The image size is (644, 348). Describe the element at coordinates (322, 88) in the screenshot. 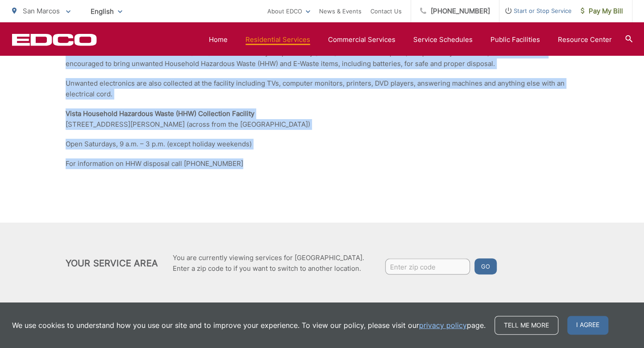

I see `p: Unwanted electronics are also collected at the facility including TVs, computer monitors, printer...` at that location.